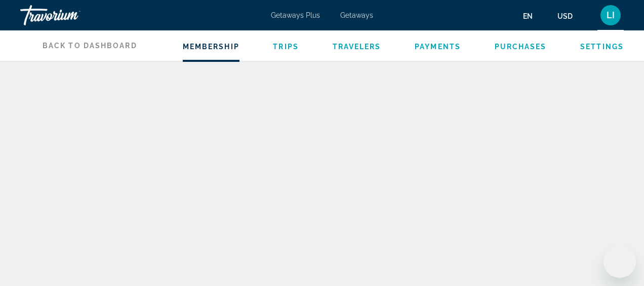 The width and height of the screenshot is (644, 286). Describe the element at coordinates (357, 46) in the screenshot. I see `a: Travelers` at that location.